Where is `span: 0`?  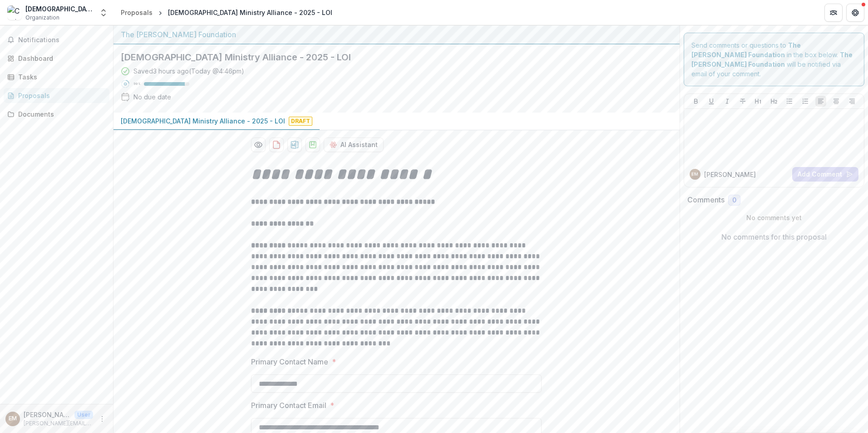
span: 0 is located at coordinates (734, 201).